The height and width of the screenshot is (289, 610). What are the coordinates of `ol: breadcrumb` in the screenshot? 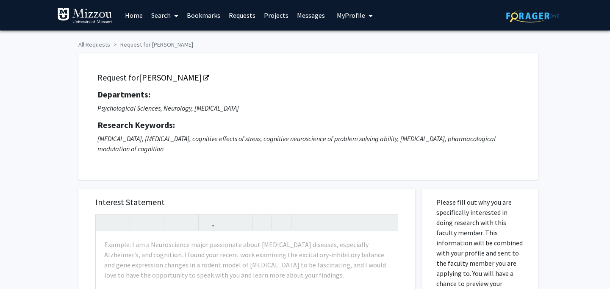 It's located at (305, 43).